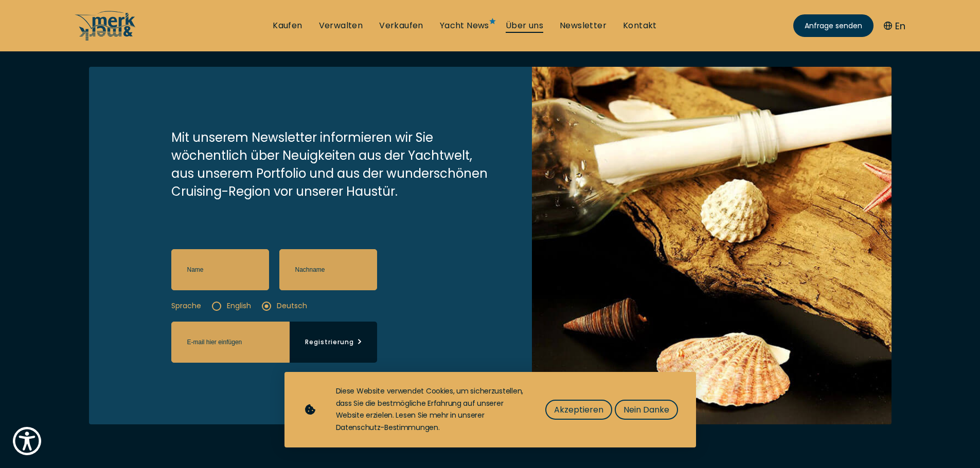 The height and width of the screenshot is (468, 980). I want to click on button: Nein Danke, so click(646, 410).